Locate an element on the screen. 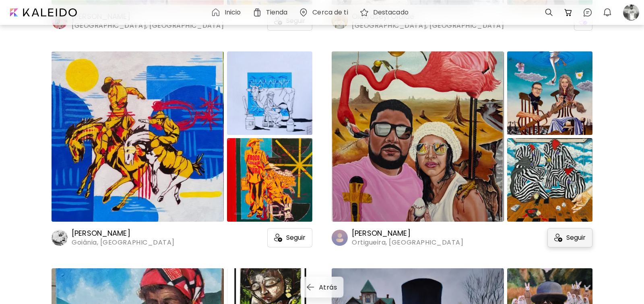 The height and width of the screenshot is (304, 644). img: https://cdn.kaleido.art/CDN/Artwork/173407/Thumbnail/large.webp?updated=769208 is located at coordinates (417, 137).